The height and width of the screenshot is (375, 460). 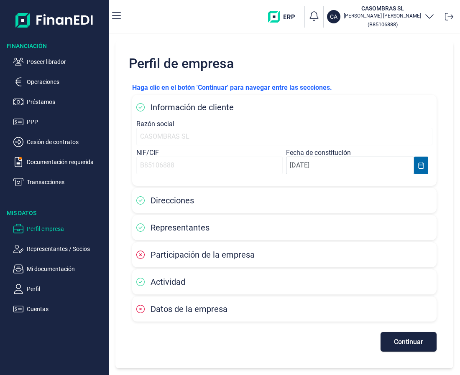 I want to click on p: Poseer librador, so click(x=66, y=62).